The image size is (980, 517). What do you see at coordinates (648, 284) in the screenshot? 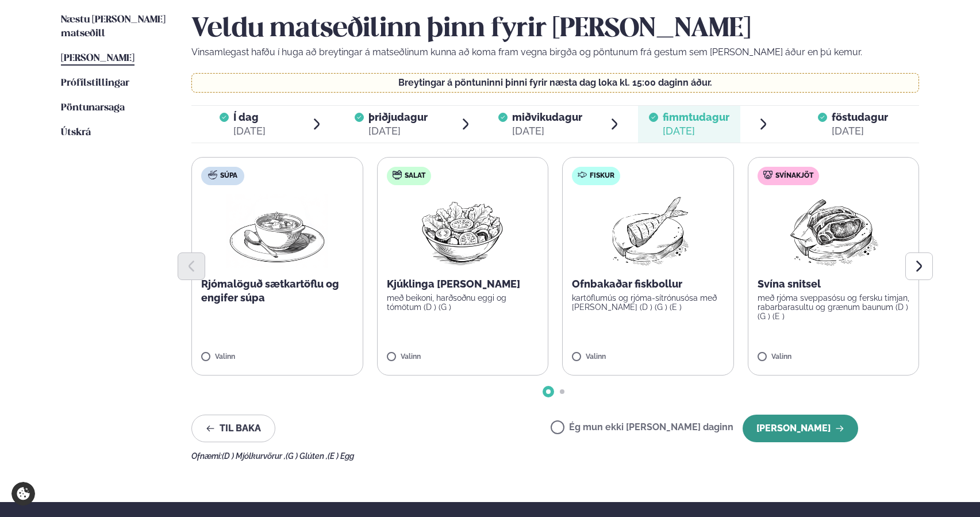
I see `p: Ofnbakaðar fiskbollur` at bounding box center [648, 284].